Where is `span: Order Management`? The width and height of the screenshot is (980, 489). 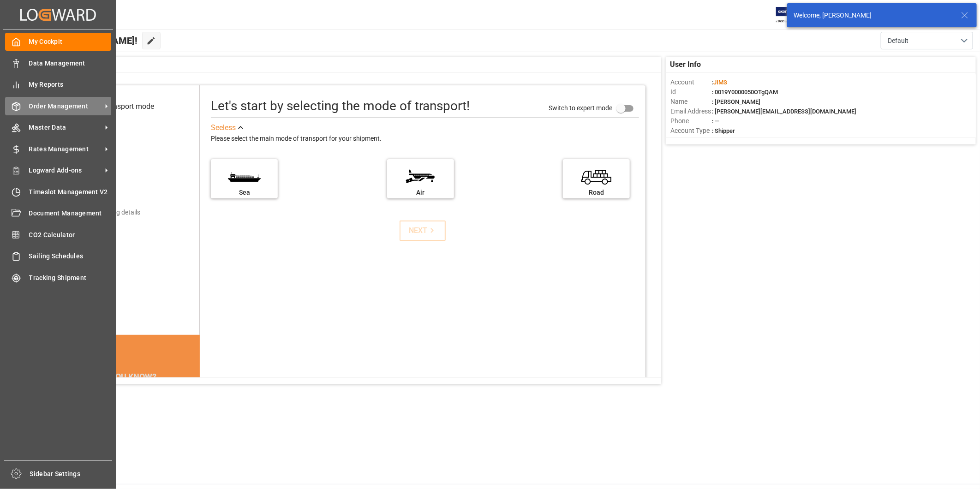
span: Order Management is located at coordinates (65, 106).